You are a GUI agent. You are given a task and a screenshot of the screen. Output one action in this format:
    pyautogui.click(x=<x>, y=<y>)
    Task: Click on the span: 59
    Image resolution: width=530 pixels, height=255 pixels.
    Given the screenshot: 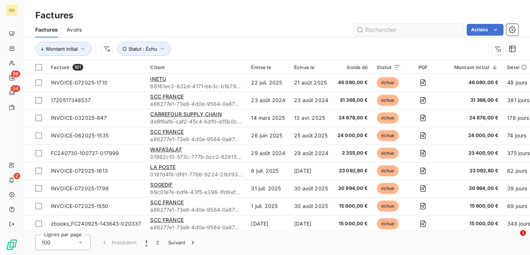 What is the action you would take?
    pyautogui.click(x=15, y=74)
    